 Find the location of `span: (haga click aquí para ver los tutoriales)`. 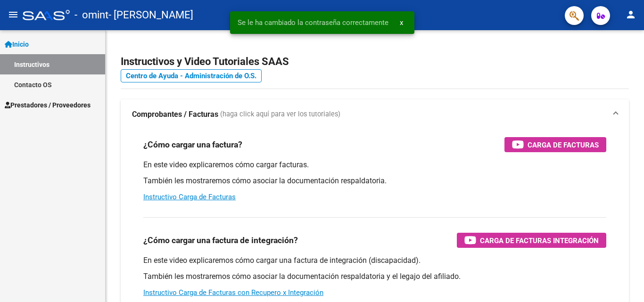

span: (haga click aquí para ver los tutoriales) is located at coordinates (280, 115).